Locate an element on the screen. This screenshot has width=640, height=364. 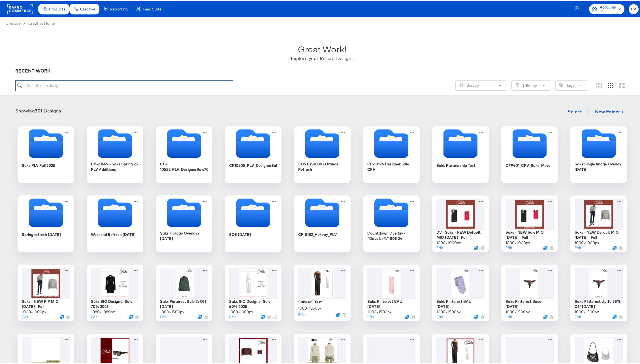
span: Reporting is located at coordinates (119, 8).